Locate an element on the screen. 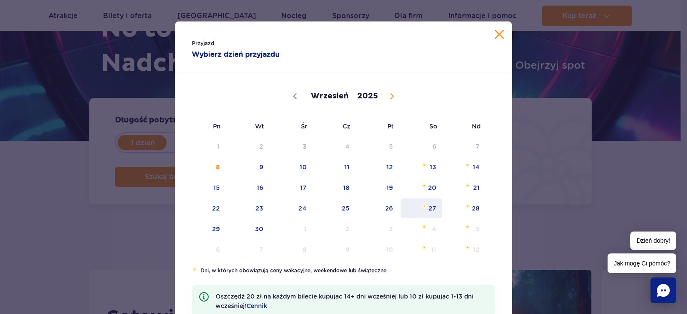  span: Cz is located at coordinates (335, 126).